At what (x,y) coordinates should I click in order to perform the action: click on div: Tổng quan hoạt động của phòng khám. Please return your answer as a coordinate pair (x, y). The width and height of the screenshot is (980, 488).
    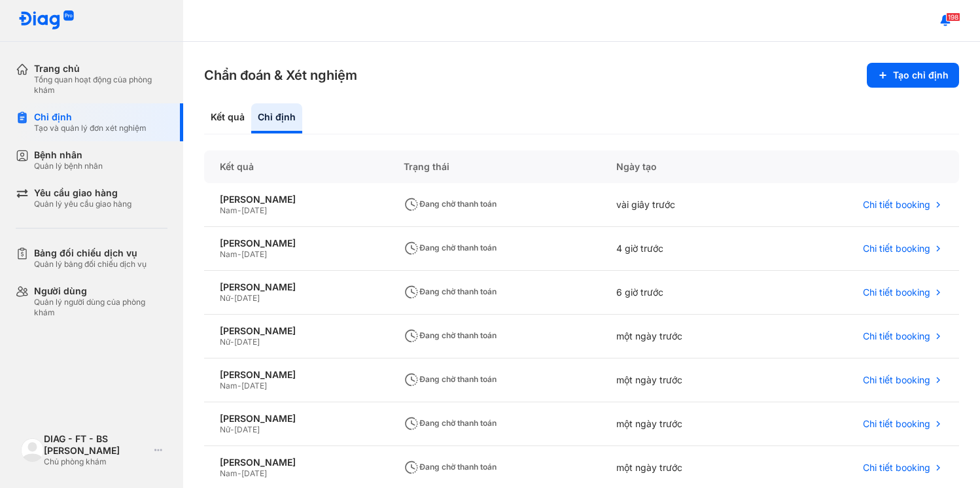
    Looking at the image, I should click on (101, 85).